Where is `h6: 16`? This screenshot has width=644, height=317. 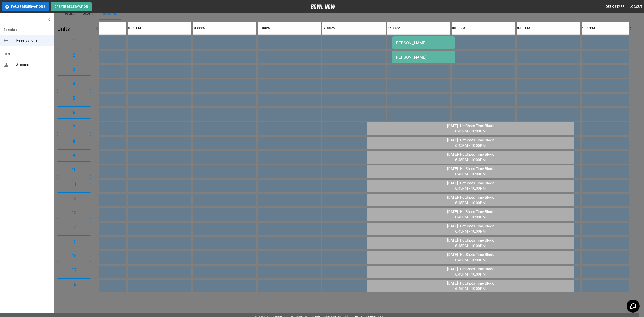
h6: 16 is located at coordinates (74, 256).